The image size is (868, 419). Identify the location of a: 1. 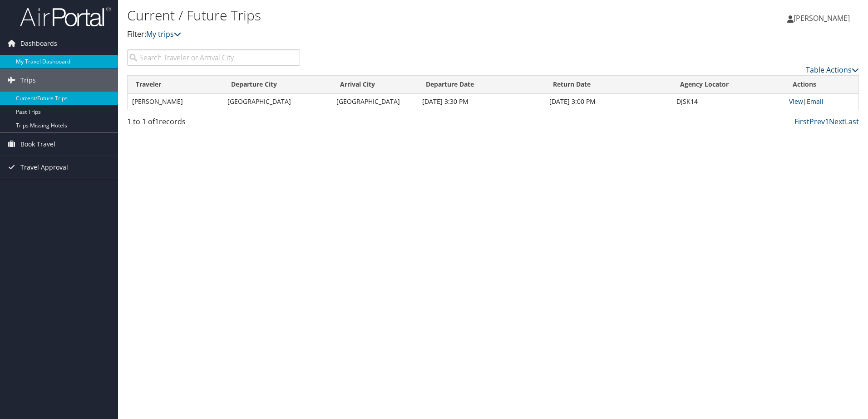
(827, 122).